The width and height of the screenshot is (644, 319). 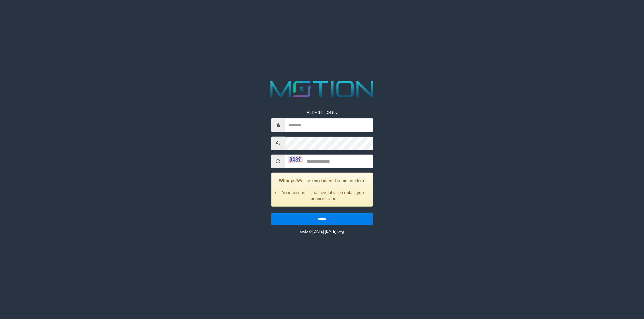 I want to click on p: PLEASE LOGIN, so click(x=322, y=112).